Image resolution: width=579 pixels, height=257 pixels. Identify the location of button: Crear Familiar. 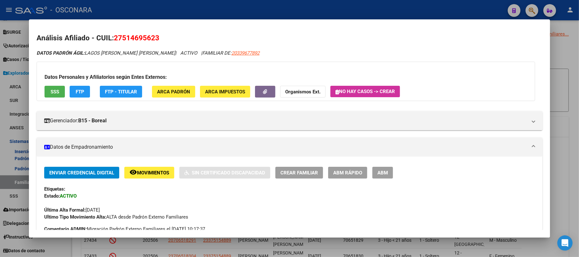
(299, 173).